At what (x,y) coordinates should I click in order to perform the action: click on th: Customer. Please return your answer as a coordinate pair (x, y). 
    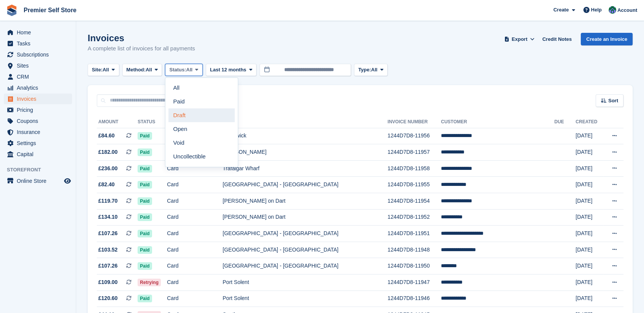
    Looking at the image, I should click on (497, 122).